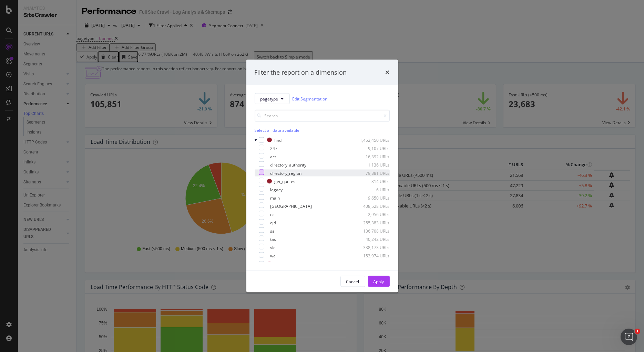 This screenshot has height=352, width=644. What do you see at coordinates (322, 115) in the screenshot?
I see `input: Search` at bounding box center [322, 115].